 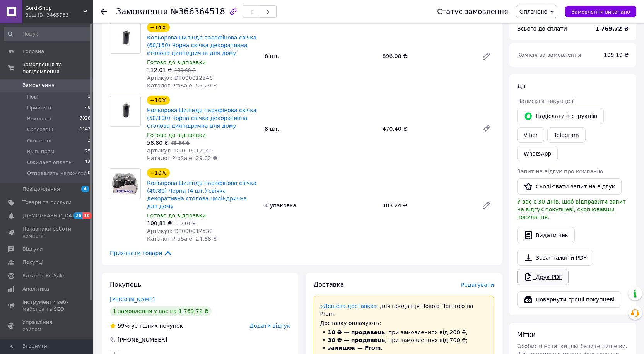 What do you see at coordinates (47, 326) in the screenshot?
I see `span: Управління сайтом` at bounding box center [47, 326].